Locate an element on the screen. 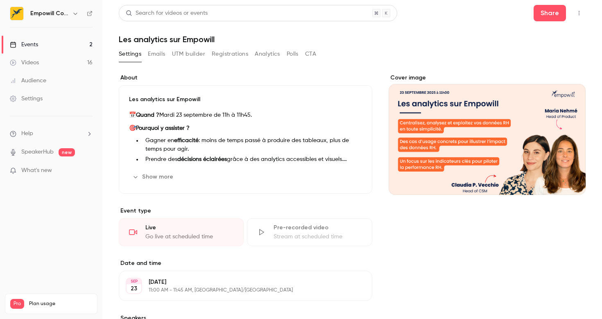 This screenshot has height=319, width=602. div: Stream at scheduled time is located at coordinates (317, 237).